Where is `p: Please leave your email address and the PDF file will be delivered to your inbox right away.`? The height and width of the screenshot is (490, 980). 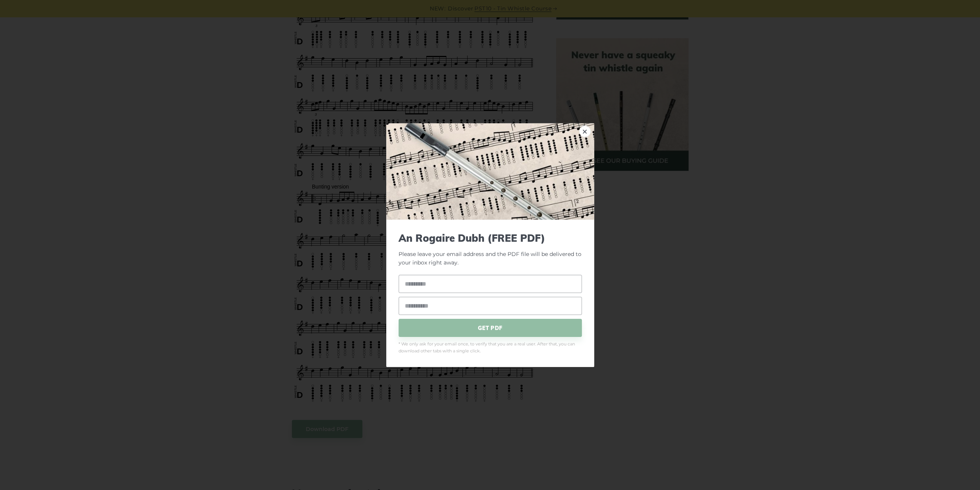 p: Please leave your email address and the PDF file will be delivered to your inbox right away. is located at coordinates (490, 250).